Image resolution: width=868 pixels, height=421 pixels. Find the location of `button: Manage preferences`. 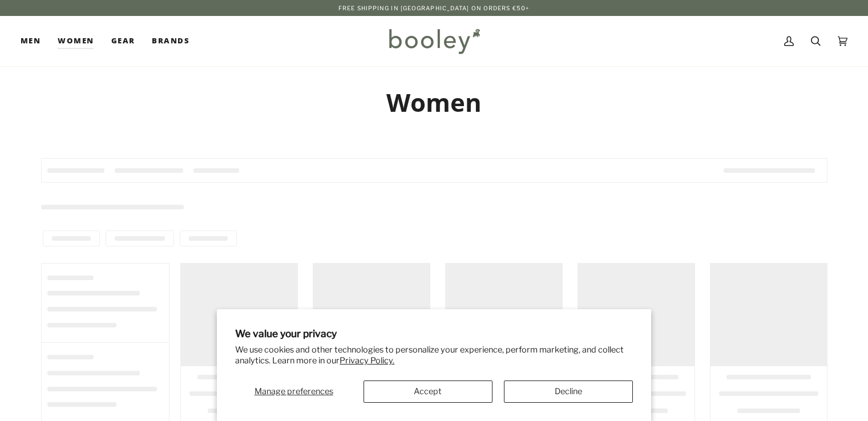

button: Manage preferences is located at coordinates (294, 391).